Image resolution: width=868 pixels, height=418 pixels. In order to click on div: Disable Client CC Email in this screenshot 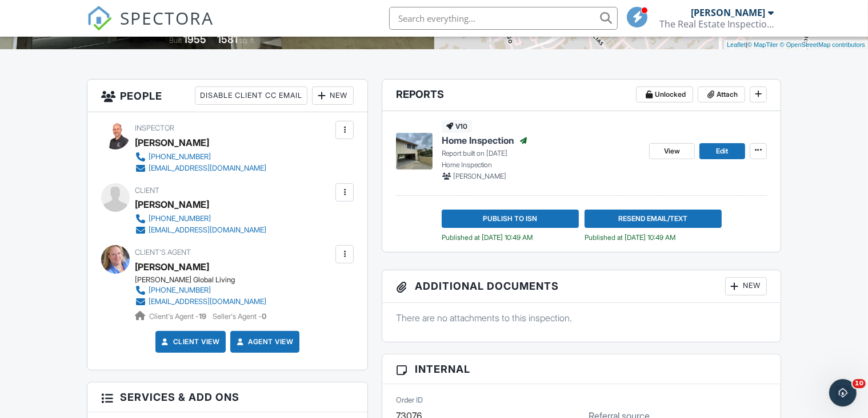, I will do `click(251, 96)`.